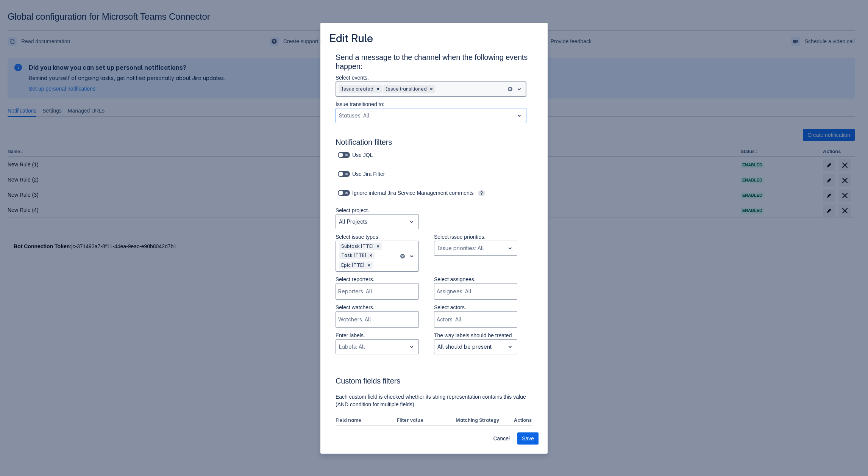 Image resolution: width=868 pixels, height=476 pixels. What do you see at coordinates (365, 174) in the screenshot?
I see `div: Use Jira Filter` at bounding box center [365, 174].